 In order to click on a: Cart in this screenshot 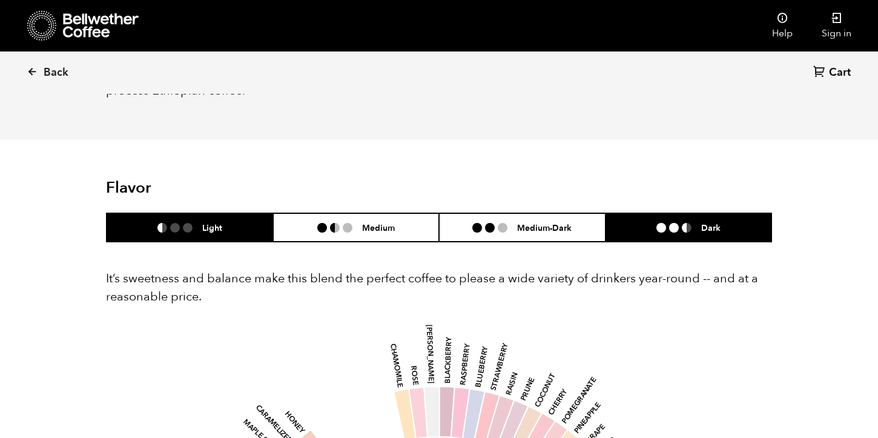, I will do `click(833, 73)`.